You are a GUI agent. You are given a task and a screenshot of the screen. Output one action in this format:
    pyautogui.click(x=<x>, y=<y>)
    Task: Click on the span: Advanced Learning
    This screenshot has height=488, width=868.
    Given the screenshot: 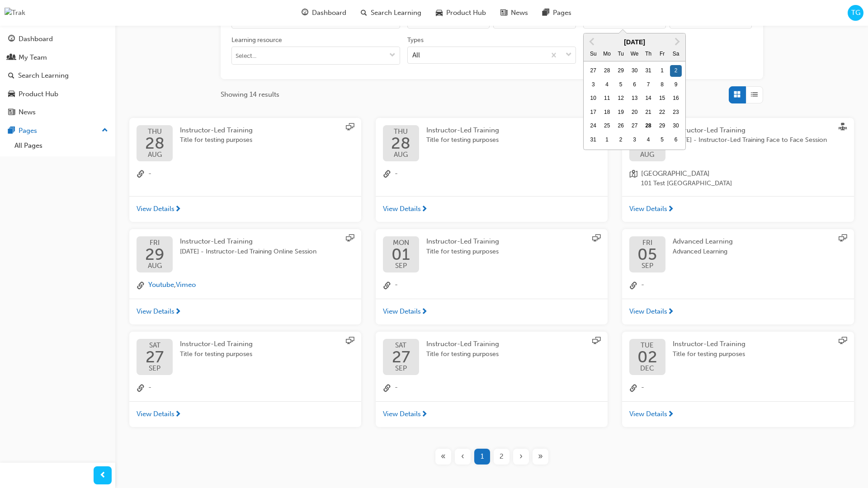 What is the action you would take?
    pyautogui.click(x=703, y=252)
    